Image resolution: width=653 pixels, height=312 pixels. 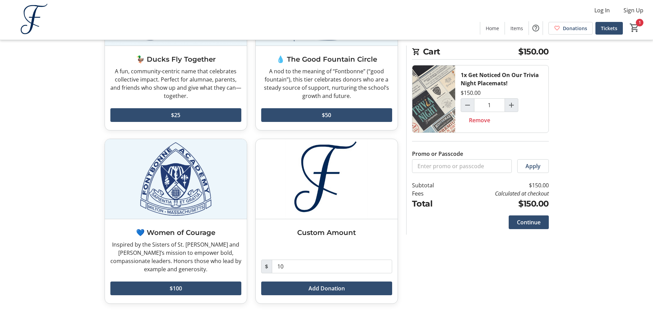 I want to click on button: Sign Up, so click(x=633, y=10).